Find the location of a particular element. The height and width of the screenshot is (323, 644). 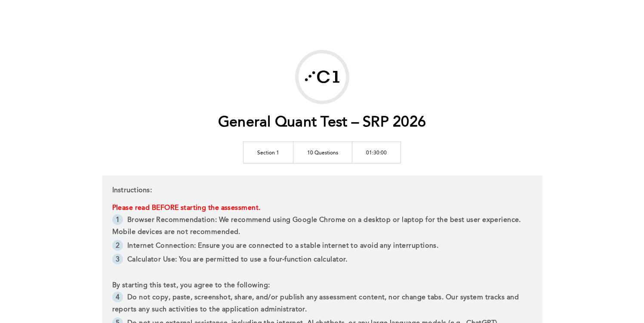

span: Browser Recommendation: We recommend using Google Chrome on a desktop or laptop for the best user... is located at coordinates (317, 227).